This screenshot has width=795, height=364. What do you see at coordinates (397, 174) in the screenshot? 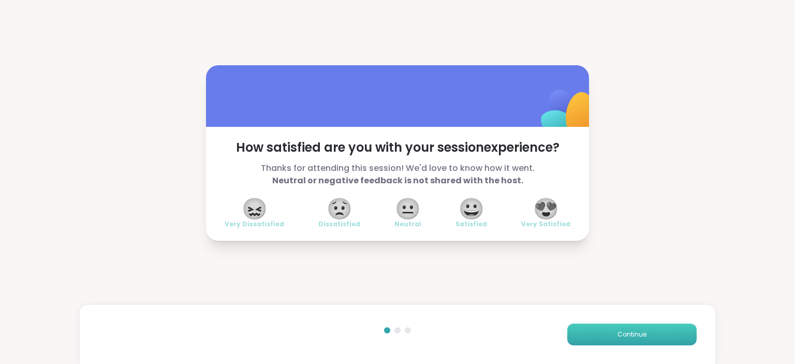
I see `span: Thanks for attending this session! We'd love to know how it went.` at bounding box center [397, 174].